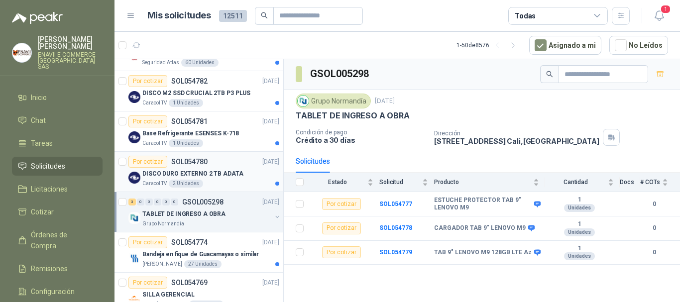  Describe the element at coordinates (650, 182) in the screenshot. I see `span: # COTs` at that location.